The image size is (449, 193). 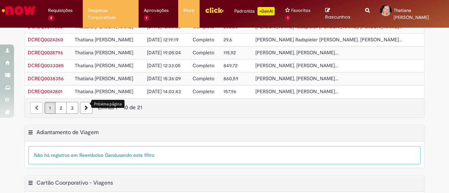 What do you see at coordinates (30, 184) in the screenshot?
I see `button: Cartão Coorporativo - Viagens Menu de contexto` at bounding box center [30, 184].